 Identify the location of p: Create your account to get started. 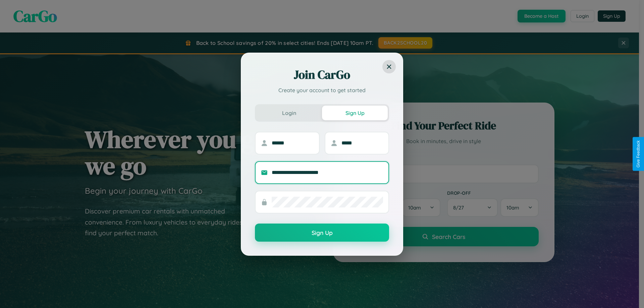
(322, 90).